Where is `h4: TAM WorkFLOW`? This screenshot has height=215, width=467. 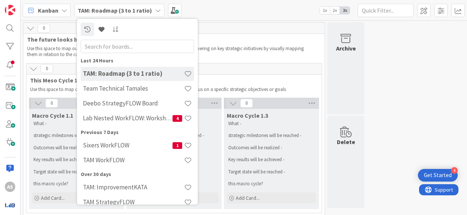 h4: TAM WorkFLOW is located at coordinates (133, 160).